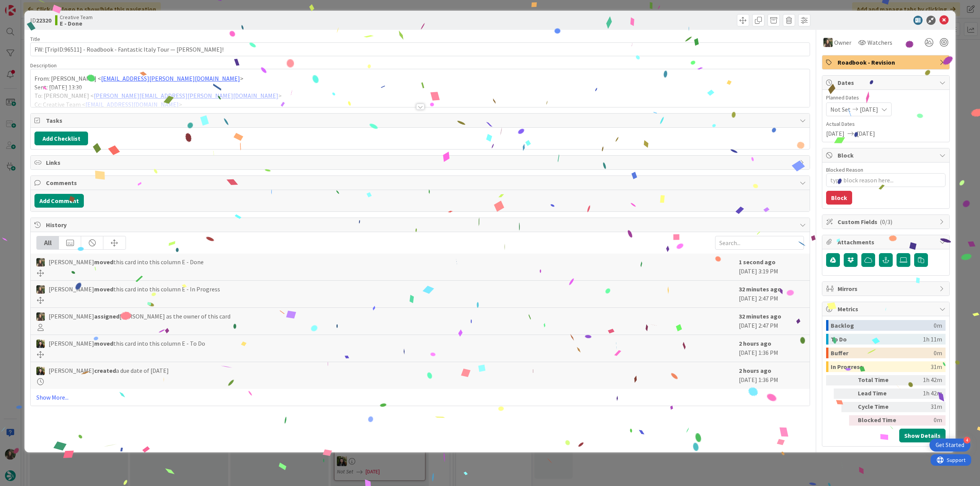 The image size is (980, 486). Describe the element at coordinates (950, 445) in the screenshot. I see `div: Open Get Started checklist, remaining modules: 4` at that location.